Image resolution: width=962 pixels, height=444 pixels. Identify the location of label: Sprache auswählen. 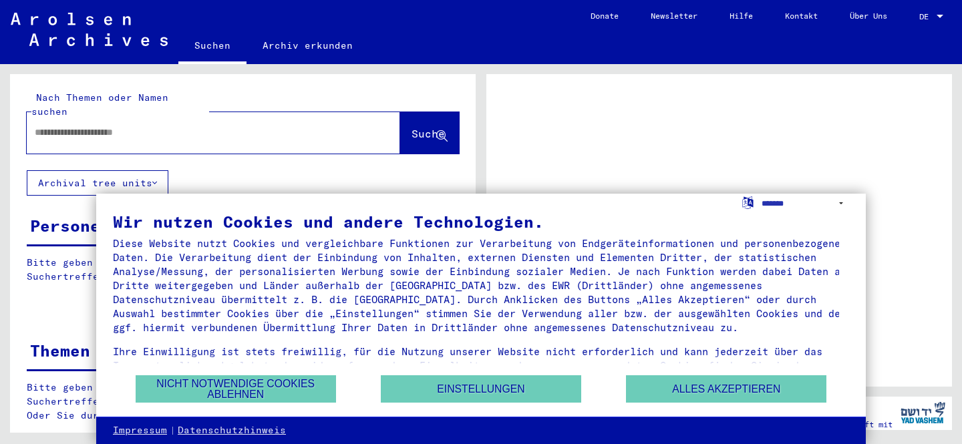
(748, 202).